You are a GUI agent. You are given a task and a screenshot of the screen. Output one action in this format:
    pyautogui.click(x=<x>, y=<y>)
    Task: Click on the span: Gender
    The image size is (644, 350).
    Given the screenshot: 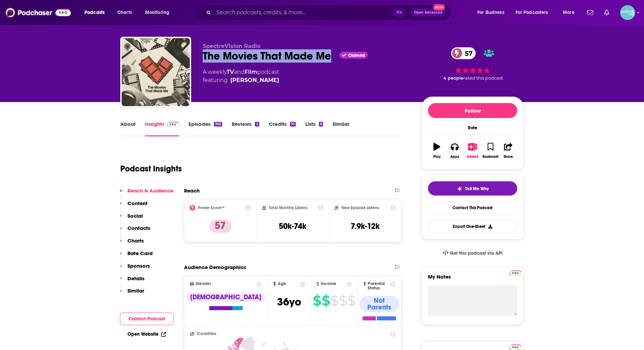 What is the action you would take?
    pyautogui.click(x=203, y=284)
    